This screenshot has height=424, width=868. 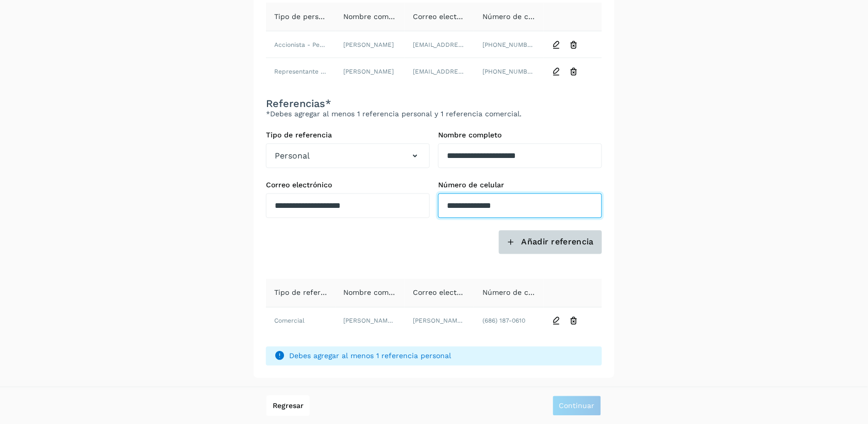 What do you see at coordinates (348, 135) in the screenshot?
I see `label: Tipo de referencia` at bounding box center [348, 135].